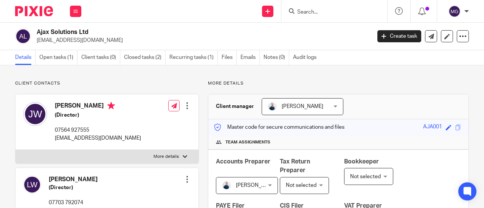 This screenshot has height=208, width=484. I want to click on a: Emails, so click(250, 57).